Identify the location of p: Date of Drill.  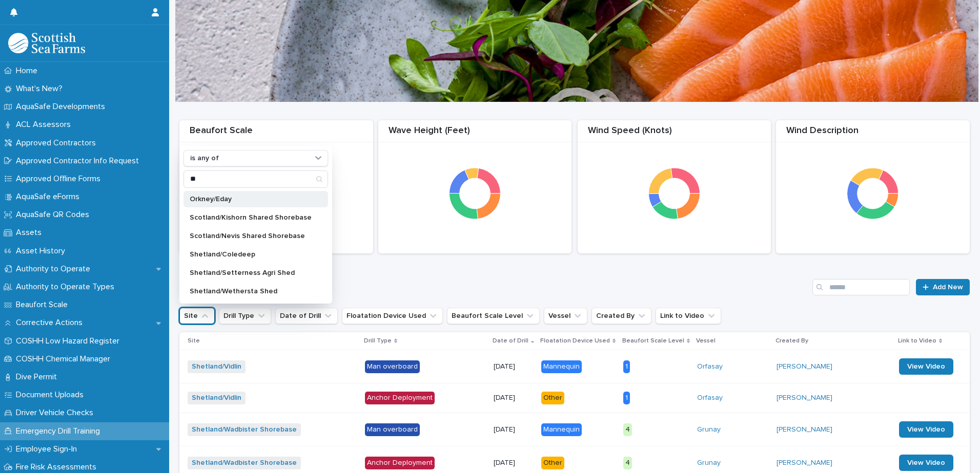
(510, 341).